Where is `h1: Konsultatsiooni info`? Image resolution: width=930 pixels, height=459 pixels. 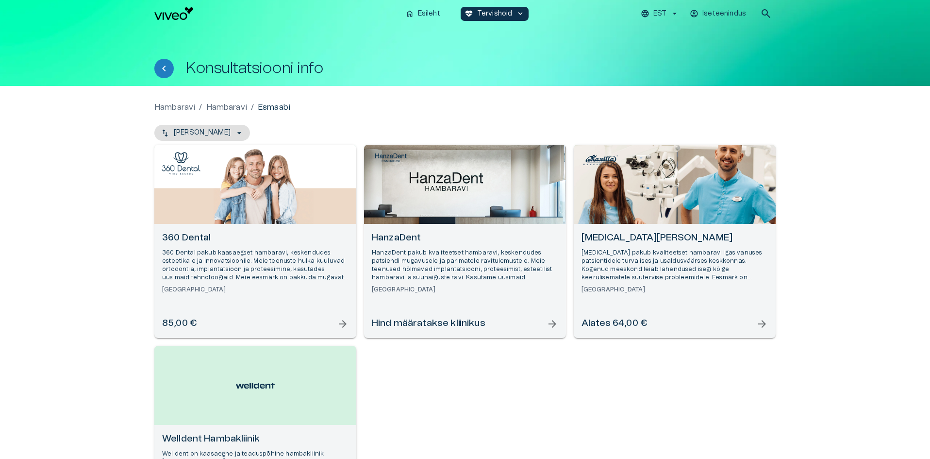 h1: Konsultatsiooni info is located at coordinates (254, 68).